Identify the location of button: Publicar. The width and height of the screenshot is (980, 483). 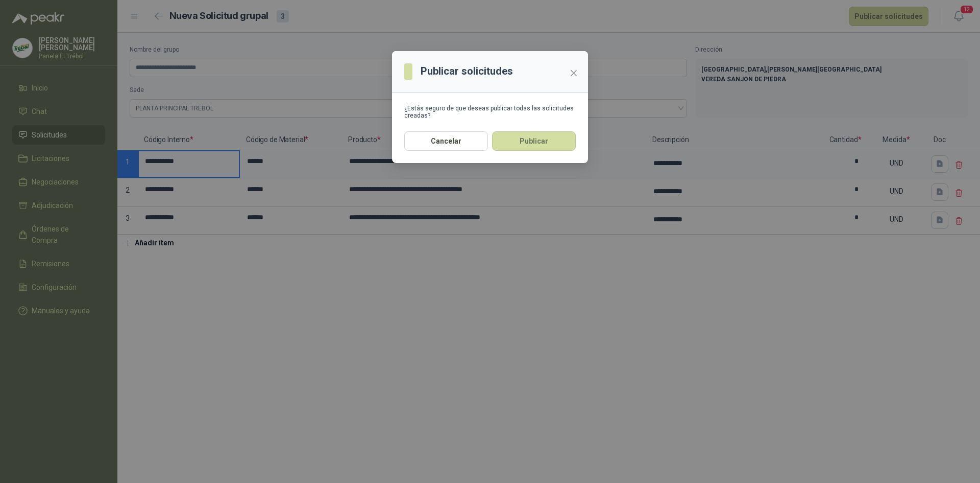
(534, 141).